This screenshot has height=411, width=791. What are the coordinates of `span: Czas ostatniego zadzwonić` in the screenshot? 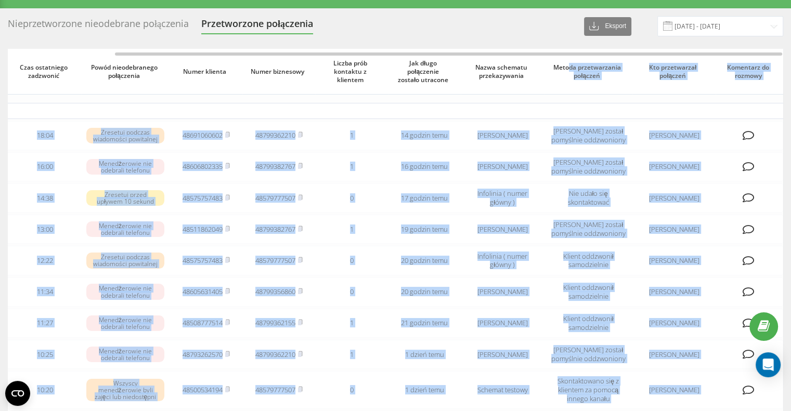 It's located at (45, 71).